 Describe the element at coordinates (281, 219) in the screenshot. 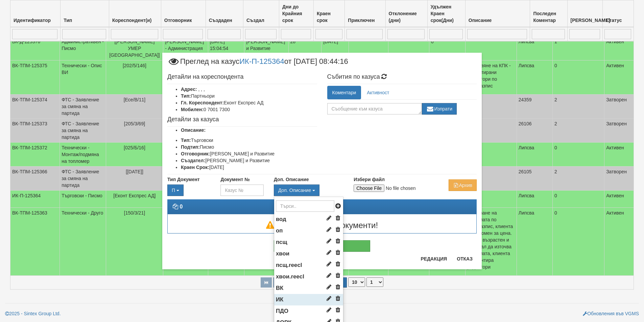

I see `span: вод` at that location.